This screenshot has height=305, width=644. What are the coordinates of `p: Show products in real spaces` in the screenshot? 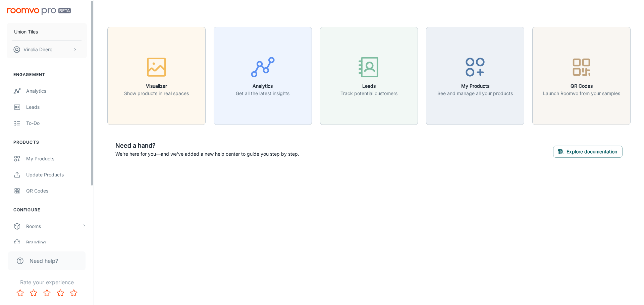 It's located at (156, 93).